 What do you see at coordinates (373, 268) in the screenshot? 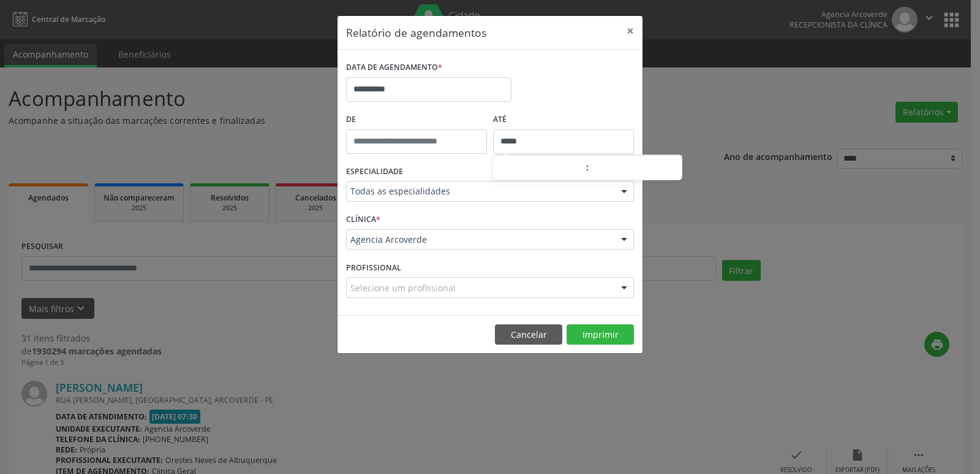
I see `label: PROFISSIONAL` at bounding box center [373, 268].